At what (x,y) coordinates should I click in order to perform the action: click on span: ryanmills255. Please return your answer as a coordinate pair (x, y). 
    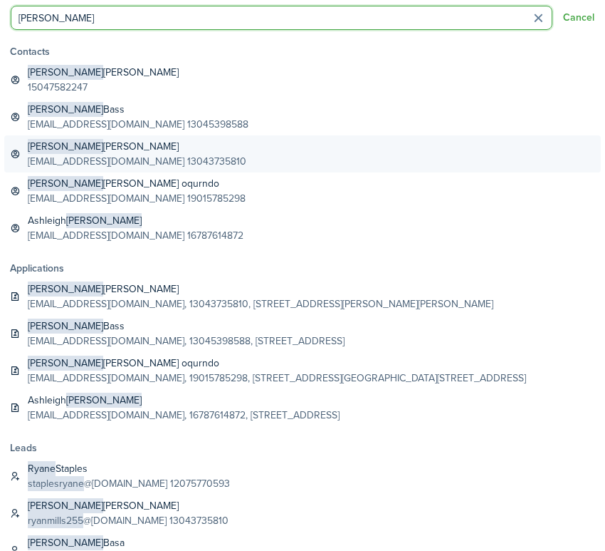
    Looking at the image, I should click on (56, 520).